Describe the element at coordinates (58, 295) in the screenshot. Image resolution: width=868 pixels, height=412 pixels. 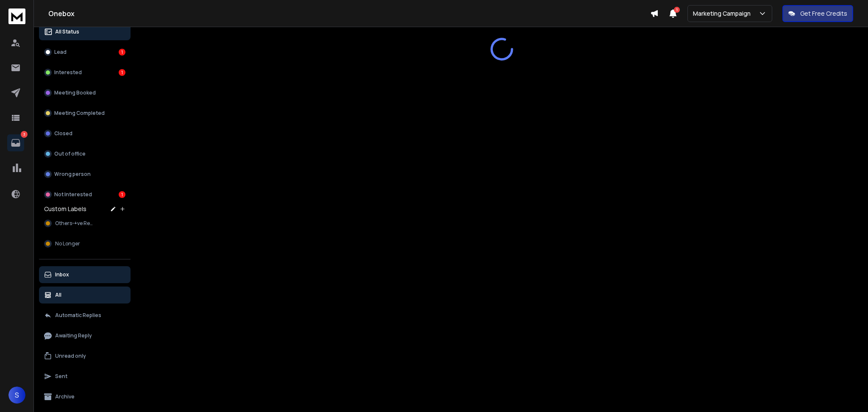
I see `p: All` at that location.